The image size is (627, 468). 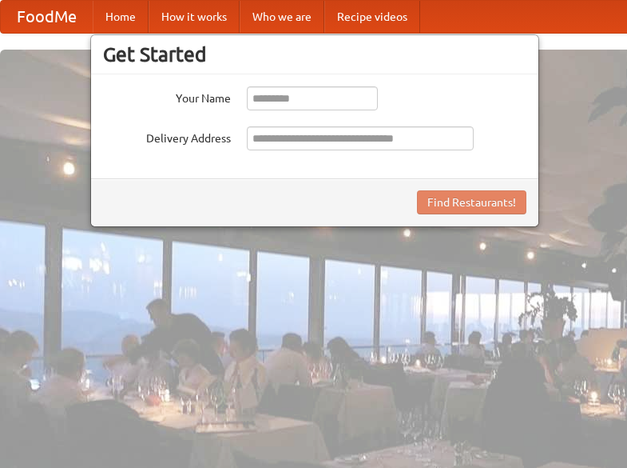 What do you see at coordinates (282, 17) in the screenshot?
I see `a: Who we are` at bounding box center [282, 17].